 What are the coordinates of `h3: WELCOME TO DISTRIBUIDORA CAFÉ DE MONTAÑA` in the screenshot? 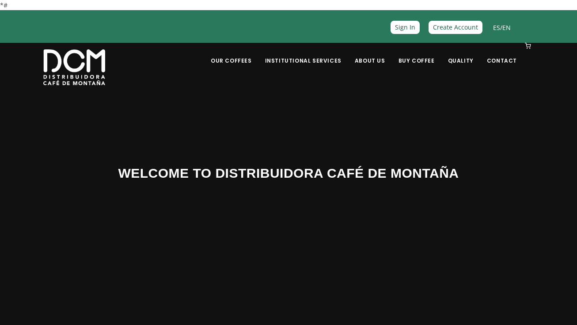 It's located at (288, 173).